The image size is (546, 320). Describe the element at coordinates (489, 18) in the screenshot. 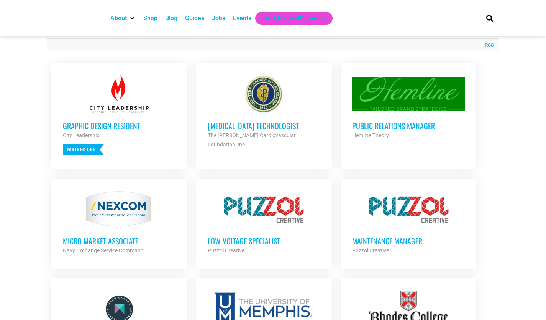

I see `div: Search` at that location.